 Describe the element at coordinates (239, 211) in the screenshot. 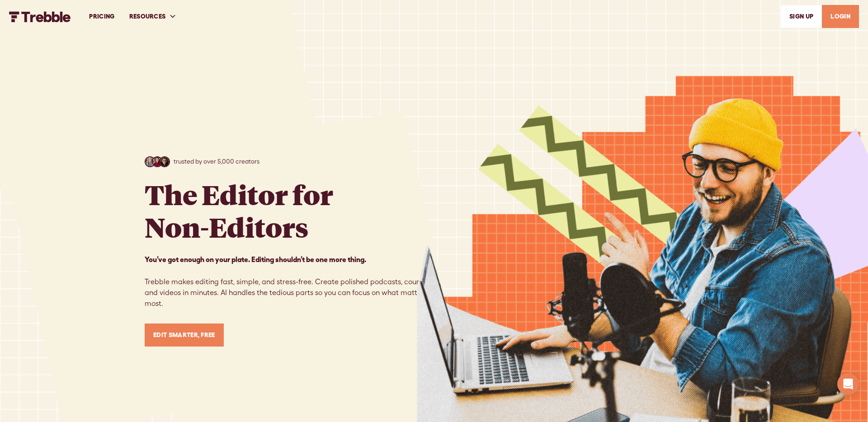

I see `h1: The Editor for Non-Editors` at that location.